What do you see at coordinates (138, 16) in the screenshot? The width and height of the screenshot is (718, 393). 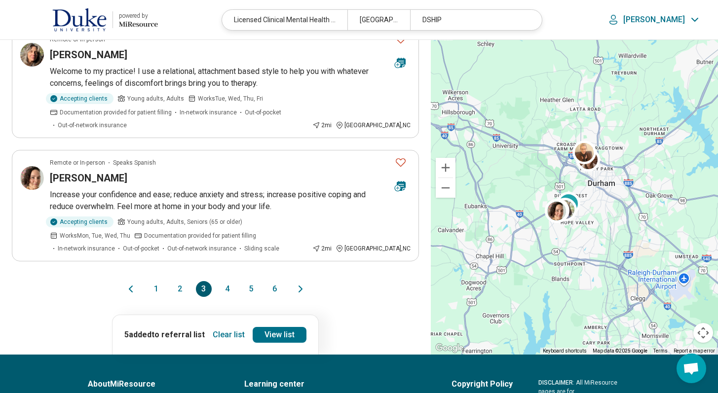 I see `div: powered by` at bounding box center [138, 16].